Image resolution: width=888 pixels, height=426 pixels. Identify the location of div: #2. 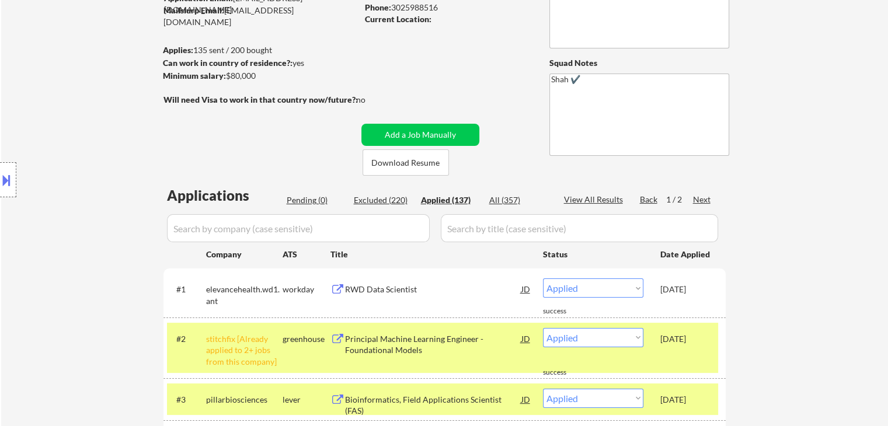
(186, 339).